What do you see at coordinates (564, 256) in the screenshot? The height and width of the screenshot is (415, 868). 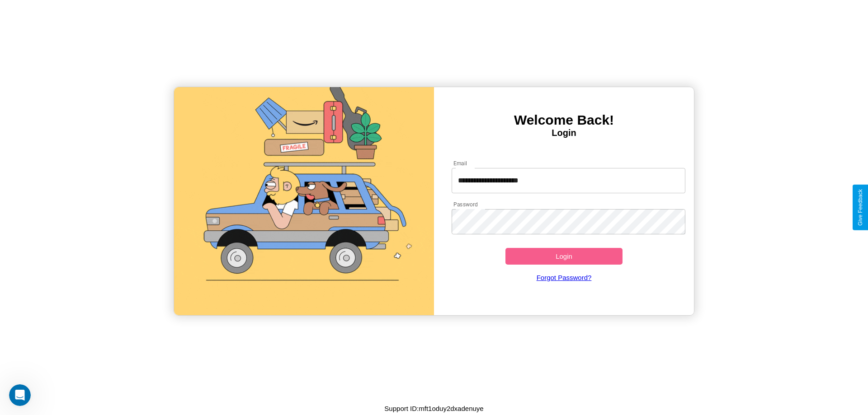 I see `button: Login` at bounding box center [564, 256].